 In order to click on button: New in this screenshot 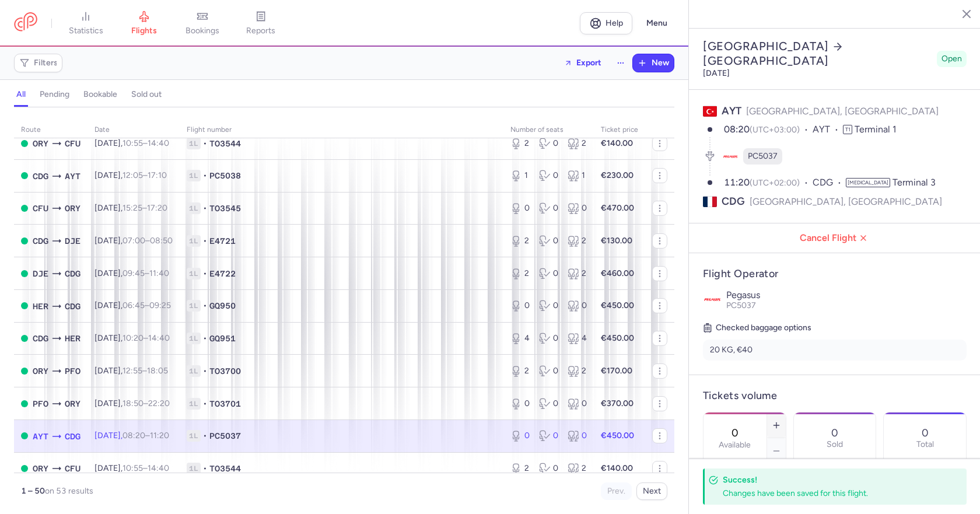, I will do `click(654, 63)`.